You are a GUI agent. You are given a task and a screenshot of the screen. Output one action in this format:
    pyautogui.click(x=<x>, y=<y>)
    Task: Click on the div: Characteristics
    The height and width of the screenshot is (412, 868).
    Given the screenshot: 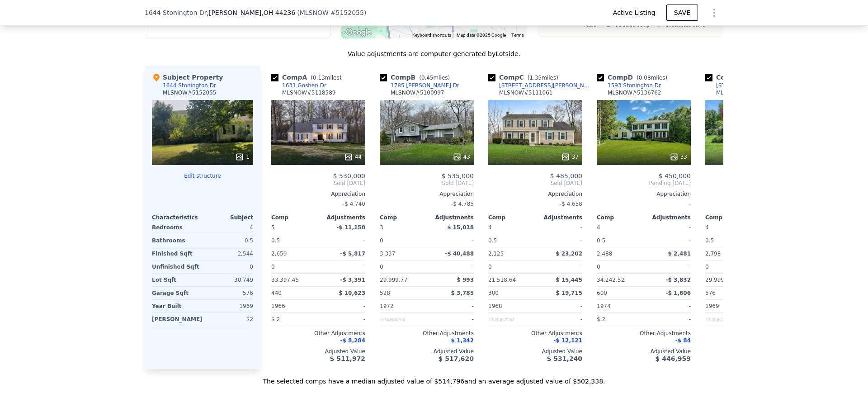 What is the action you would take?
    pyautogui.click(x=177, y=218)
    